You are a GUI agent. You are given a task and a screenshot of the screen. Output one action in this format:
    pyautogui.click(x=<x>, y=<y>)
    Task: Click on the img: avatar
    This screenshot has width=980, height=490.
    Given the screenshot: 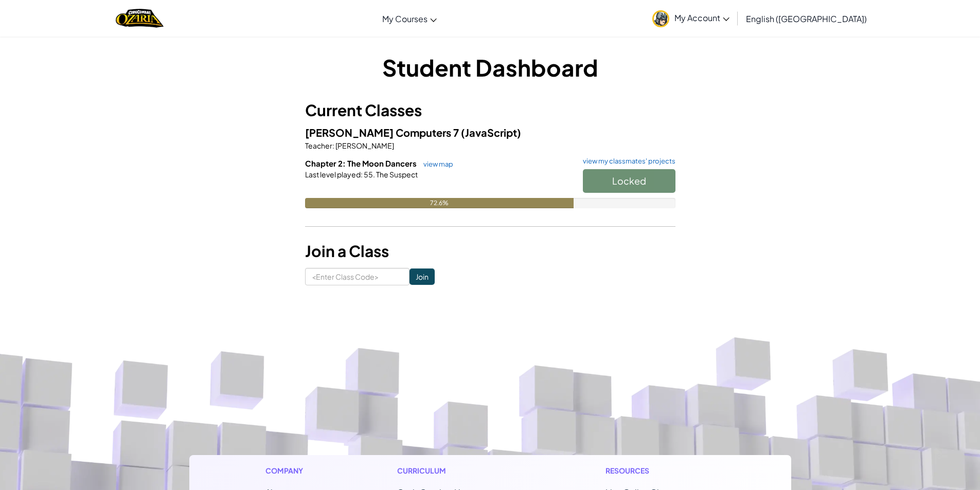 What is the action you would take?
    pyautogui.click(x=660, y=19)
    